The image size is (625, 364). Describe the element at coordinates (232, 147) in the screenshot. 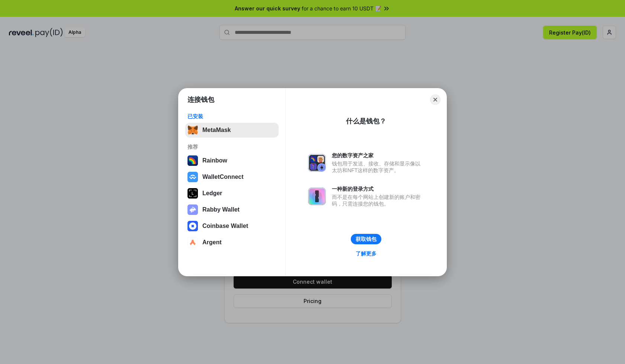

I see `div: 推荐` at that location.